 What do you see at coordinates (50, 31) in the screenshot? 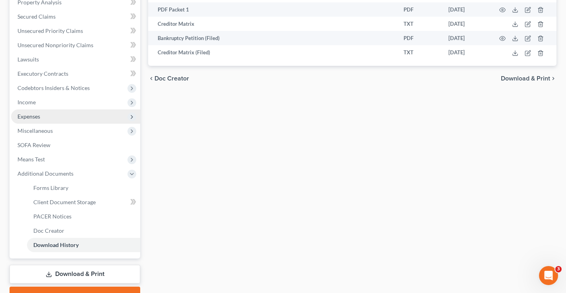
I see `span: Unsecured Priority Claims` at bounding box center [50, 31].